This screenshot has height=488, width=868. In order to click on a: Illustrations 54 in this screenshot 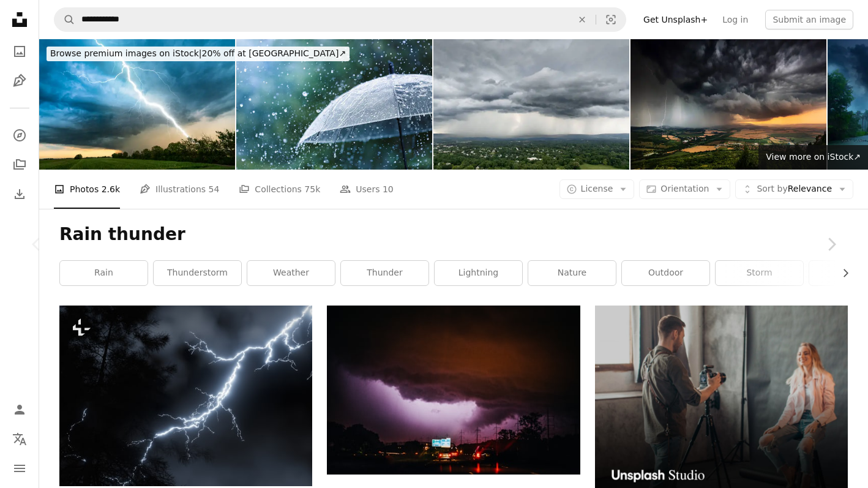, I will do `click(179, 189)`.